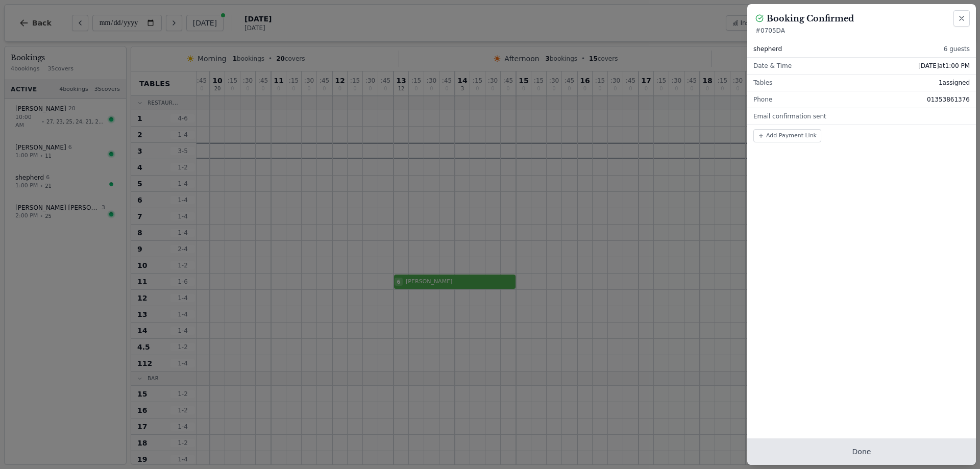  Describe the element at coordinates (862, 31) in the screenshot. I see `p: # 0705DA` at that location.